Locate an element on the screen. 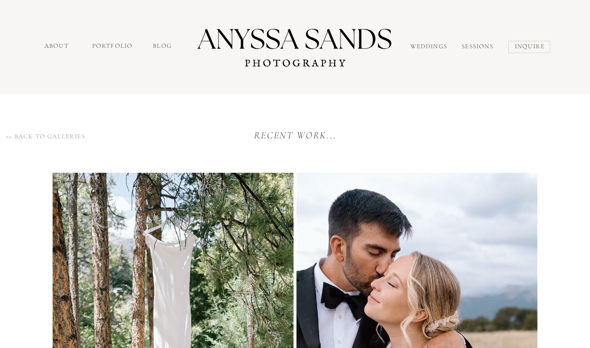 Image resolution: width=590 pixels, height=348 pixels. a: about is located at coordinates (58, 47).